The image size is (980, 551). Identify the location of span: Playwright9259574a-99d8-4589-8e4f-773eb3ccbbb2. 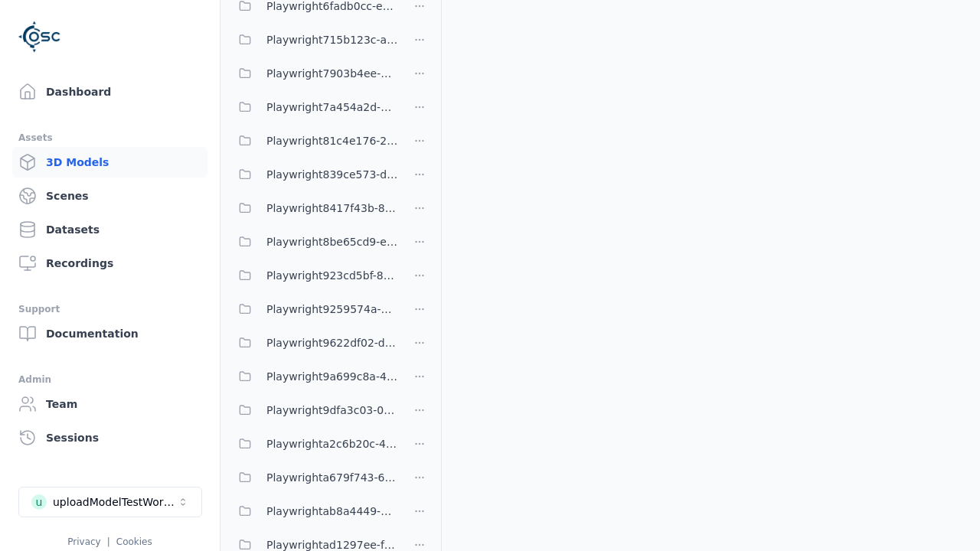
(332, 309).